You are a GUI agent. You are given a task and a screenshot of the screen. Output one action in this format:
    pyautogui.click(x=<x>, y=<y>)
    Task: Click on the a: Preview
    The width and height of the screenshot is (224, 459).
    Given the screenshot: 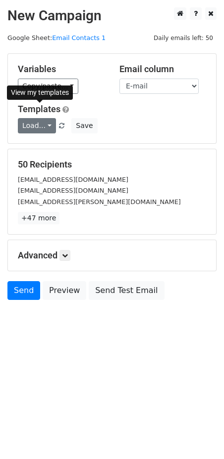 What is the action you would take?
    pyautogui.click(x=64, y=291)
    